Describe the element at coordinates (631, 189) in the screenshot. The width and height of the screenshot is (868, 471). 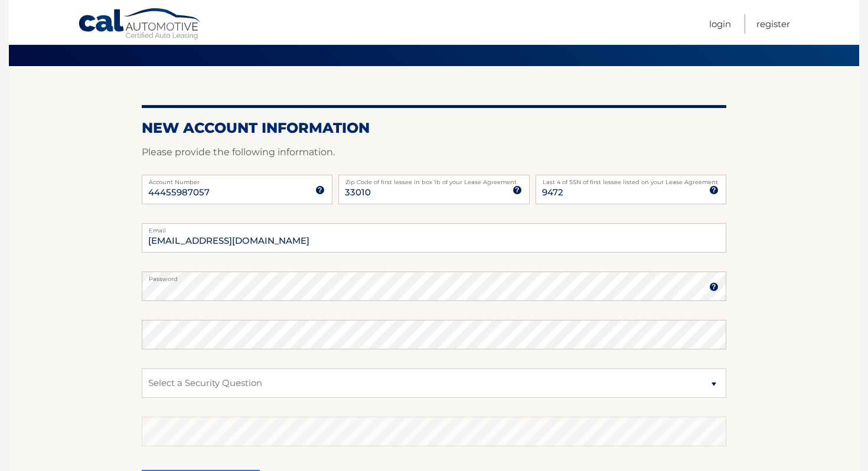
I see `input: SSN or EIN (last 4 digits only)` at that location.